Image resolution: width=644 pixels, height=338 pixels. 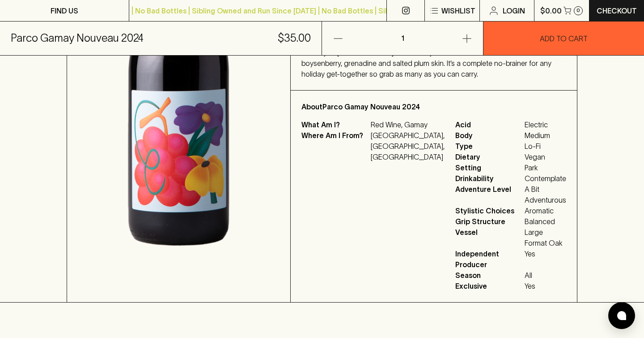 I want to click on span: Vegan, so click(x=545, y=156).